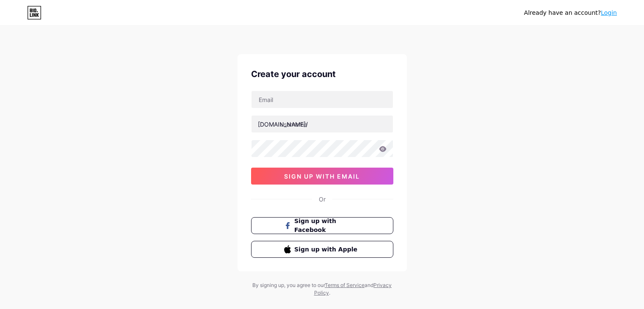 The width and height of the screenshot is (644, 309). What do you see at coordinates (322, 199) in the screenshot?
I see `div: Or` at bounding box center [322, 199].